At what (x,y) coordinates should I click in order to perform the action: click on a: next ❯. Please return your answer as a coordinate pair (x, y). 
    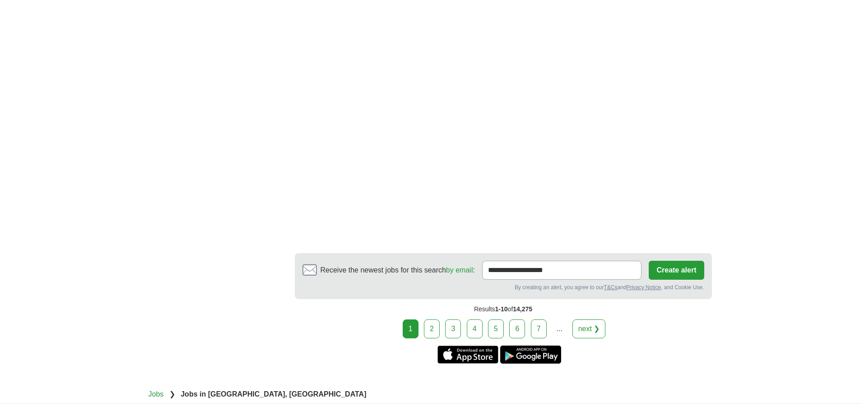
    Looking at the image, I should click on (589, 329).